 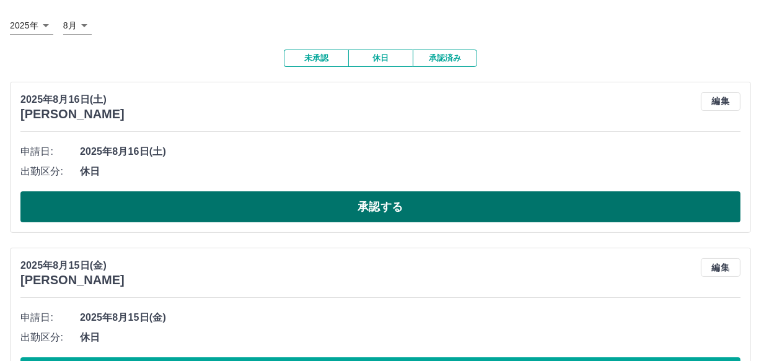 What do you see at coordinates (410, 318) in the screenshot?
I see `span: 2025年8月15日(金)` at bounding box center [410, 318].